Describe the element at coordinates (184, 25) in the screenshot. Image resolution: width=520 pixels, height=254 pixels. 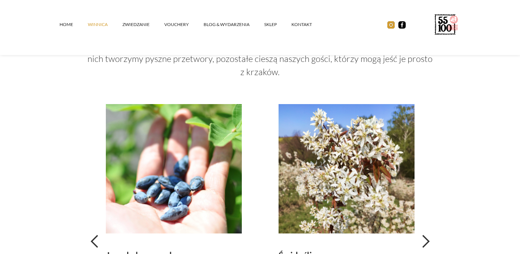
I see `a: vouchery` at that location.